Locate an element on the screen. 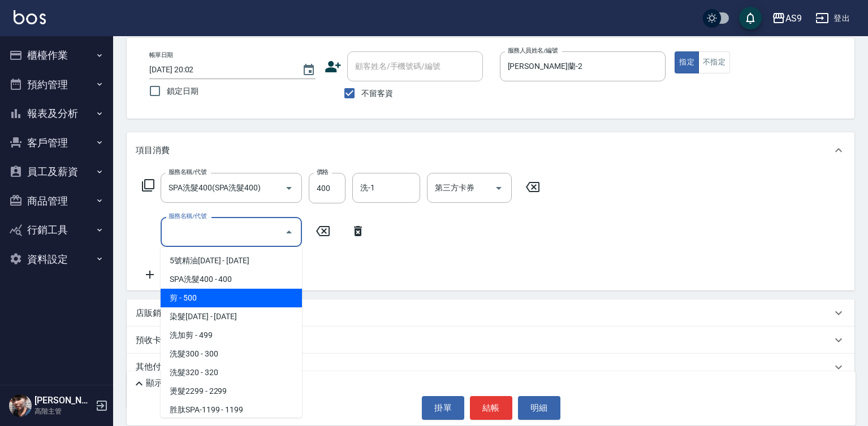 This screenshot has width=868, height=426. button: 明細 is located at coordinates (538, 408).